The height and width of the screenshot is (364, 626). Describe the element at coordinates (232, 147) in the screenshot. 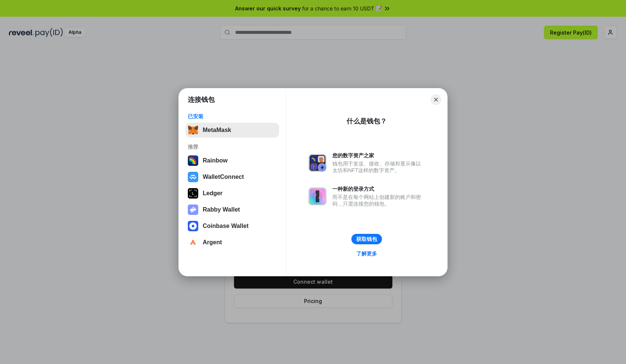

I see `div: 推荐` at that location.